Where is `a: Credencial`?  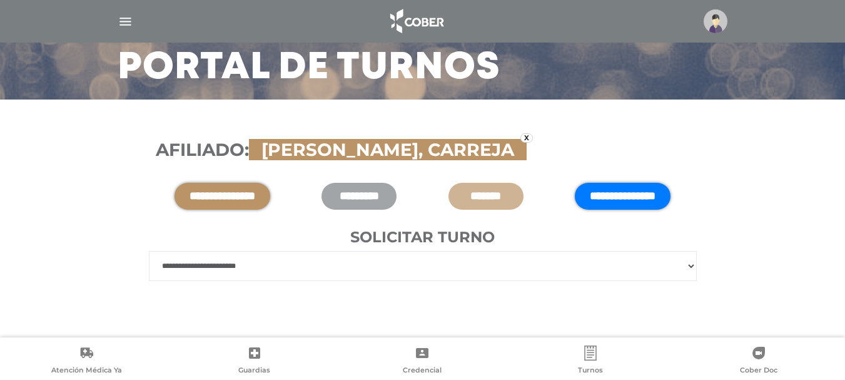
a: Credencial is located at coordinates (422, 361).